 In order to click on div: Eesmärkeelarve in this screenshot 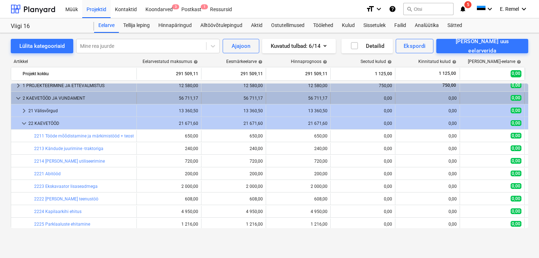, I will do `click(244, 61)`.